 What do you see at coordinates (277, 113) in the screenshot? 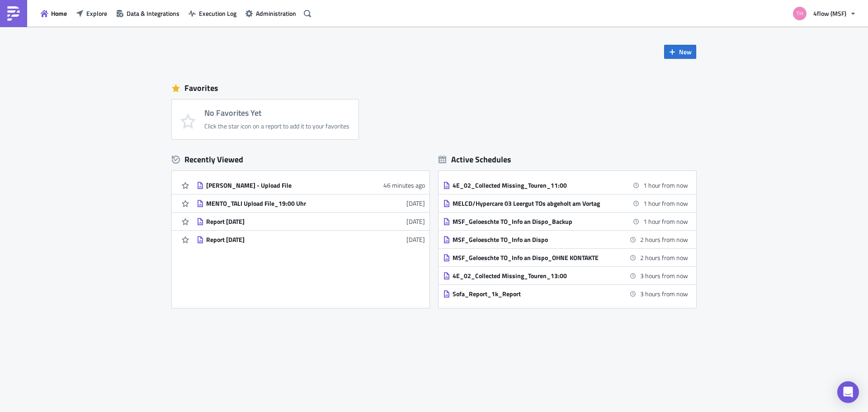
I see `h4: No Favorites Yet` at bounding box center [277, 113].